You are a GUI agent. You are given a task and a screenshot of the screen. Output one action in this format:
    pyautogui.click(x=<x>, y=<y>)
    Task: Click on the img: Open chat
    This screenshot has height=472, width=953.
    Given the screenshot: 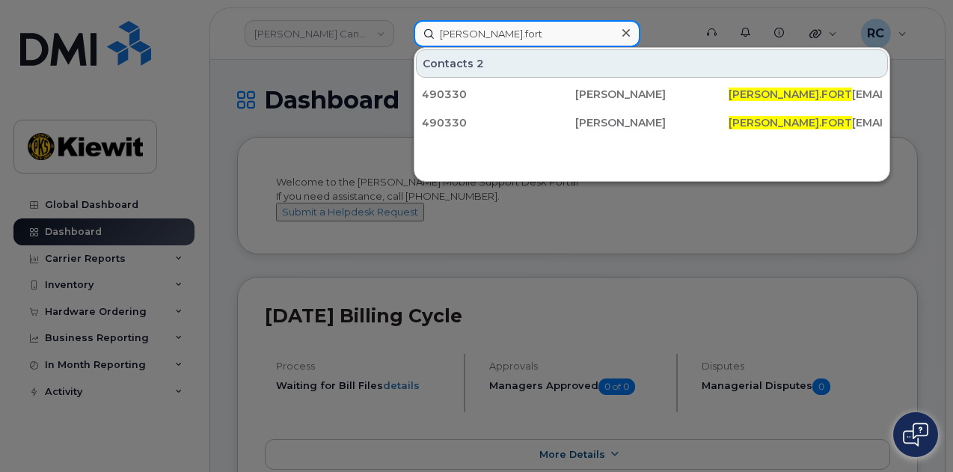 What is the action you would take?
    pyautogui.click(x=916, y=435)
    